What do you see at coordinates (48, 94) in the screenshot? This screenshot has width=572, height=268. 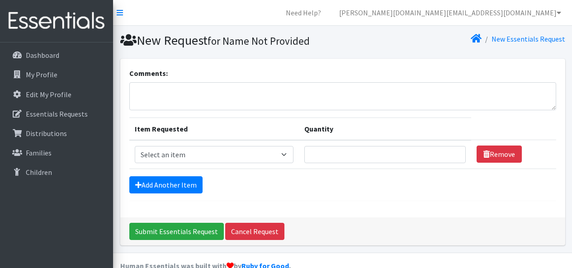 I see `p: Edit My Profile` at bounding box center [48, 94].